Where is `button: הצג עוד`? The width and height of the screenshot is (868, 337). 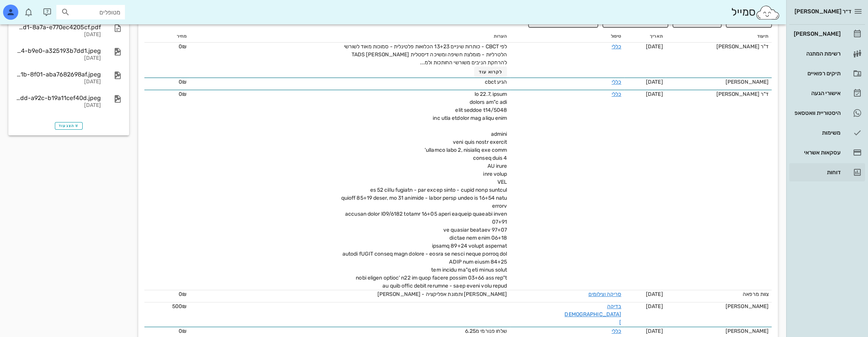 button: הצג עוד is located at coordinates (68, 126).